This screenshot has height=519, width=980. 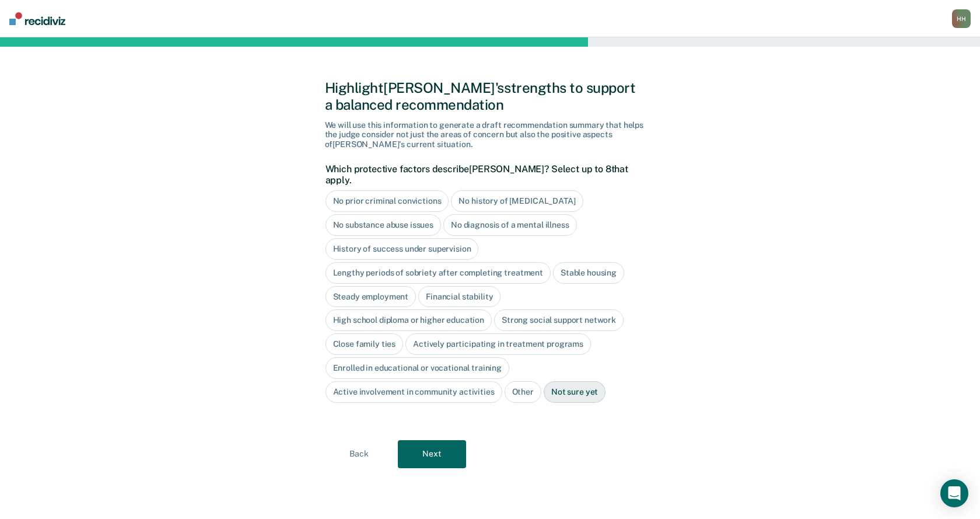 What do you see at coordinates (37, 19) in the screenshot?
I see `img: Recidiviz` at bounding box center [37, 19].